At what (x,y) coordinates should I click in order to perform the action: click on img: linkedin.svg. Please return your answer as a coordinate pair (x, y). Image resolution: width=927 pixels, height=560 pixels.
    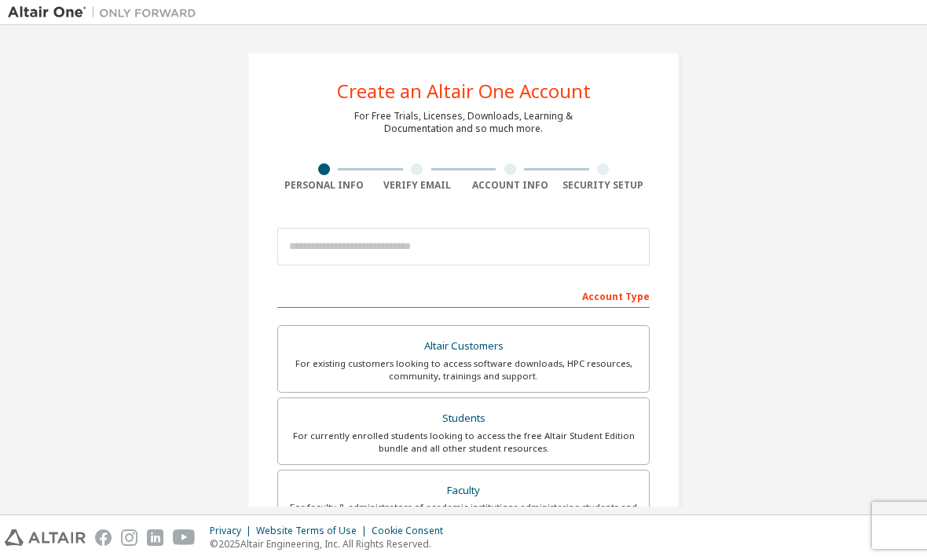
    Looking at the image, I should click on (155, 537).